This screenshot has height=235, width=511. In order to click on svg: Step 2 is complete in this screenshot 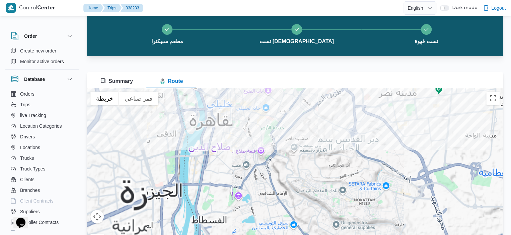, I will do `click(297, 29)`.